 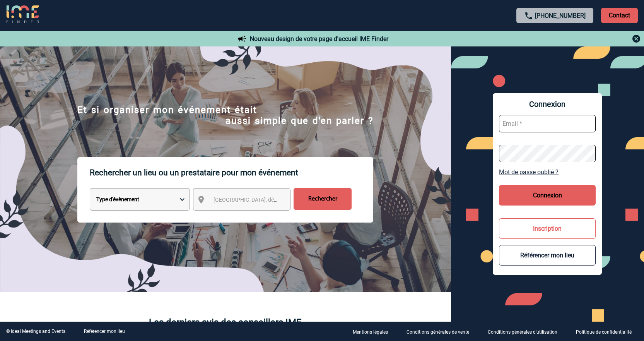 I want to click on a: Conditions générales de vente, so click(x=441, y=331).